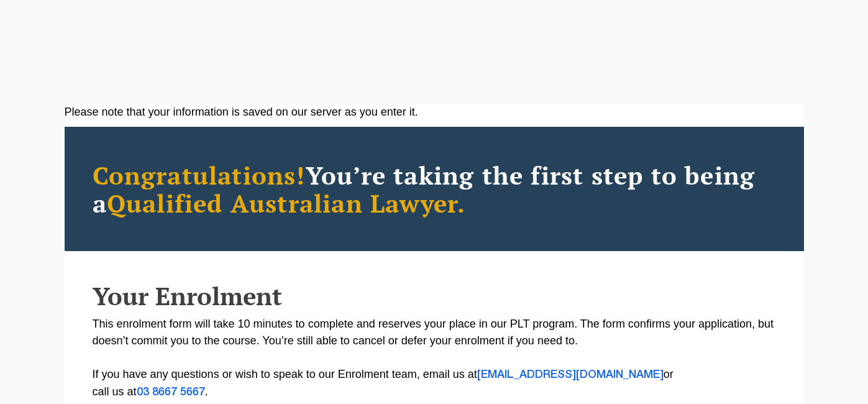 The width and height of the screenshot is (868, 404). What do you see at coordinates (434, 358) in the screenshot?
I see `p: This enrolment form will take 10 minutes to complete and reserves your place in our PLT program. ...` at bounding box center [434, 358].